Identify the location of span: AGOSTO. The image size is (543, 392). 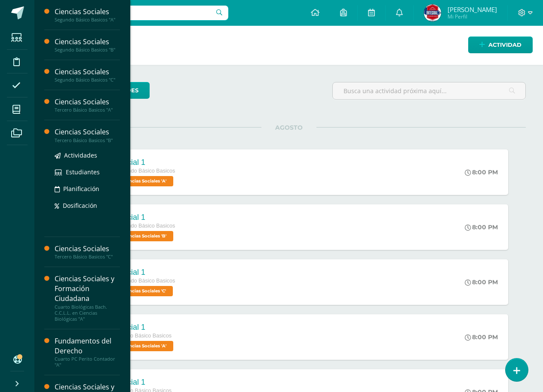
(289, 128).